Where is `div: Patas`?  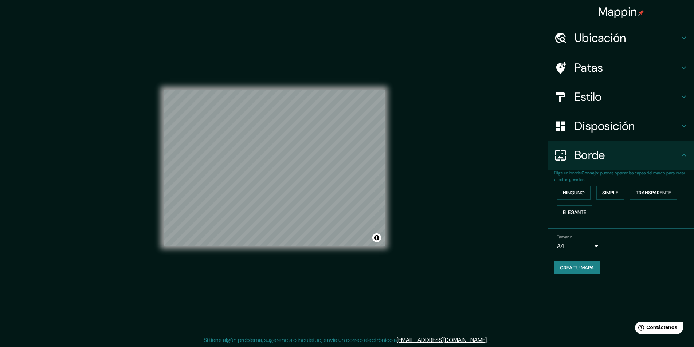 div: Patas is located at coordinates (621, 68).